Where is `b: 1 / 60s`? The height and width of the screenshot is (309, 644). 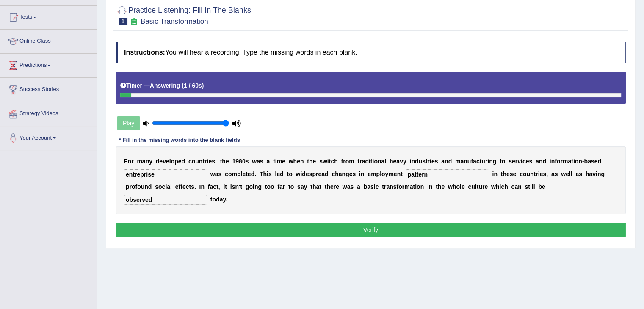
b: 1 / 60s is located at coordinates (192, 85).